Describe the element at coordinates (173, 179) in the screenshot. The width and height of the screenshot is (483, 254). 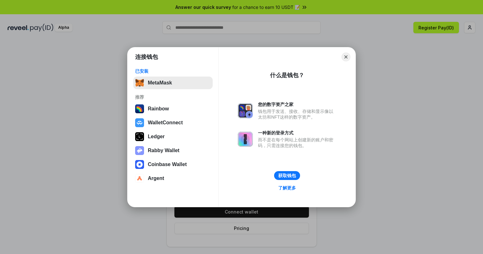
I see `button: Argent` at that location.